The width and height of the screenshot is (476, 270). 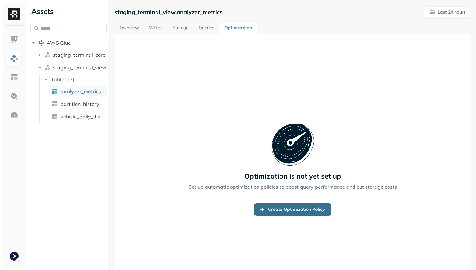 I want to click on a: Overview, so click(x=129, y=28).